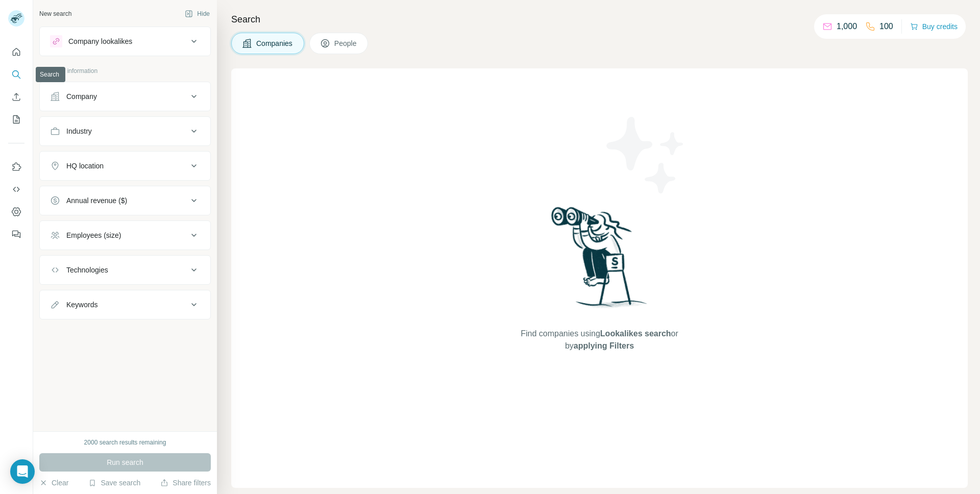  Describe the element at coordinates (346, 43) in the screenshot. I see `span: People` at that location.